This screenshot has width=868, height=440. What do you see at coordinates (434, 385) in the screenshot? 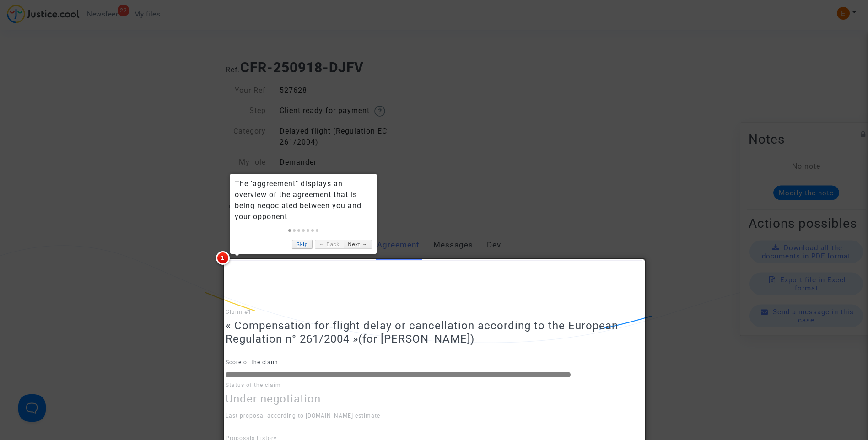
I see `p: Status of the claim` at bounding box center [434, 385].